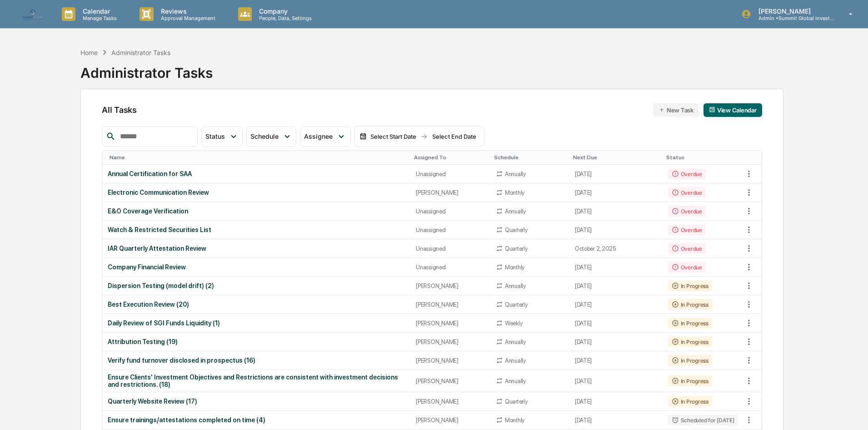  What do you see at coordinates (256, 267) in the screenshot?
I see `div: Company Financial Review` at bounding box center [256, 267].